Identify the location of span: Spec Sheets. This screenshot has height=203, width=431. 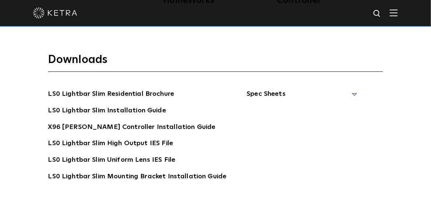
(302, 97).